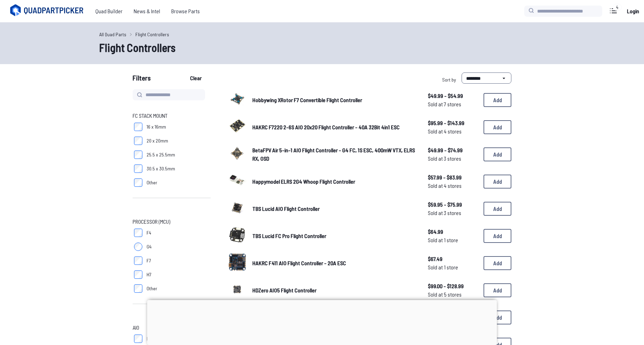  I want to click on input: H7, so click(138, 274).